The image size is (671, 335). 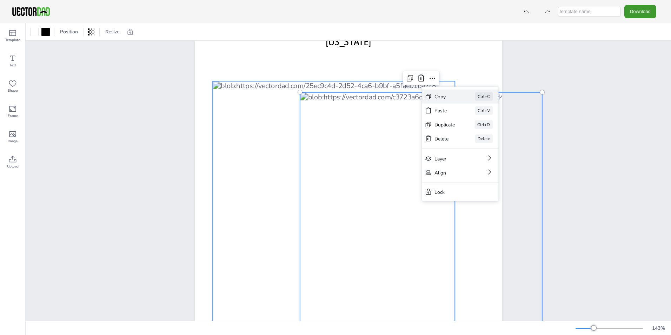 I want to click on div: Ctrl+C, so click(x=483, y=96).